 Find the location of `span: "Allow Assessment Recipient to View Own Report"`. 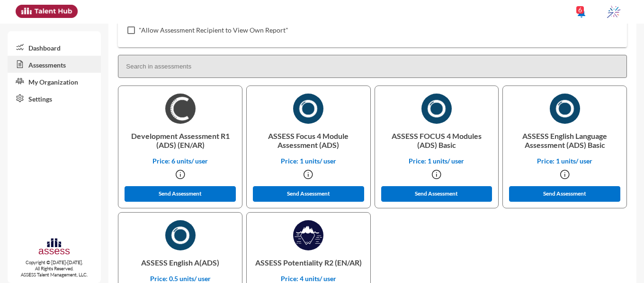

span: "Allow Assessment Recipient to View Own Report" is located at coordinates (213, 30).